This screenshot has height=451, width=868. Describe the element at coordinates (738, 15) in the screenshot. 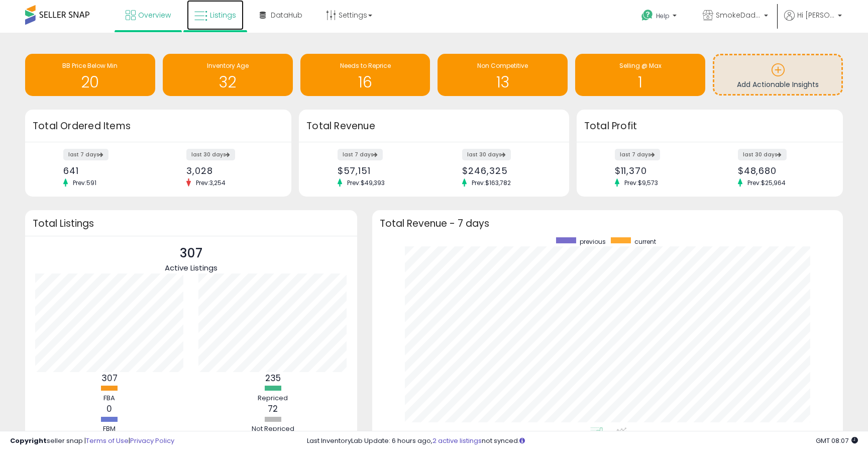

I see `span: SmokeDaddy LLC` at that location.